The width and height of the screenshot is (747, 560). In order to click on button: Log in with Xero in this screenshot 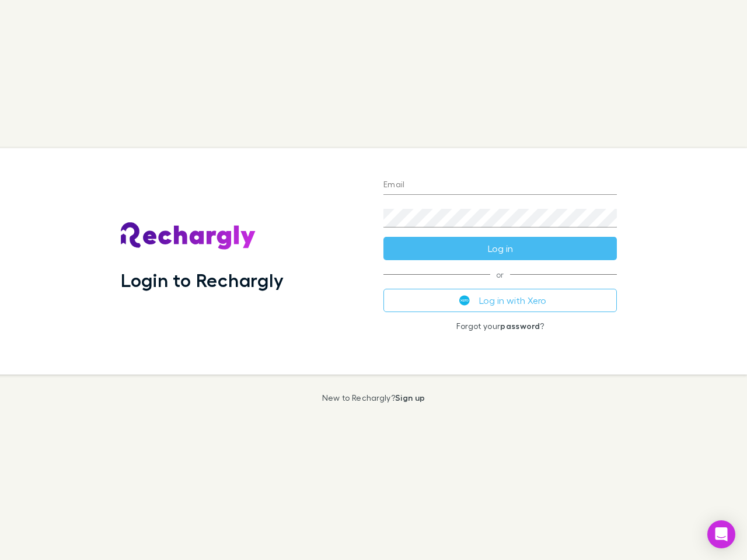, I will do `click(500, 300)`.